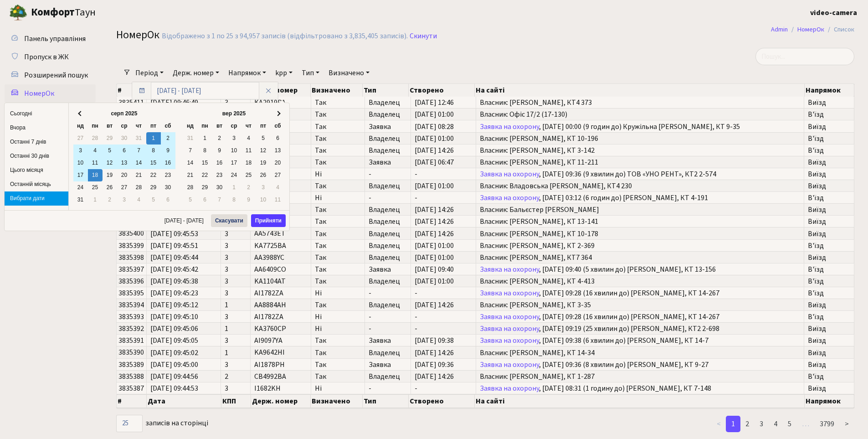 The image size is (868, 439). Describe the element at coordinates (131, 329) in the screenshot. I see `span: 3835392` at that location.